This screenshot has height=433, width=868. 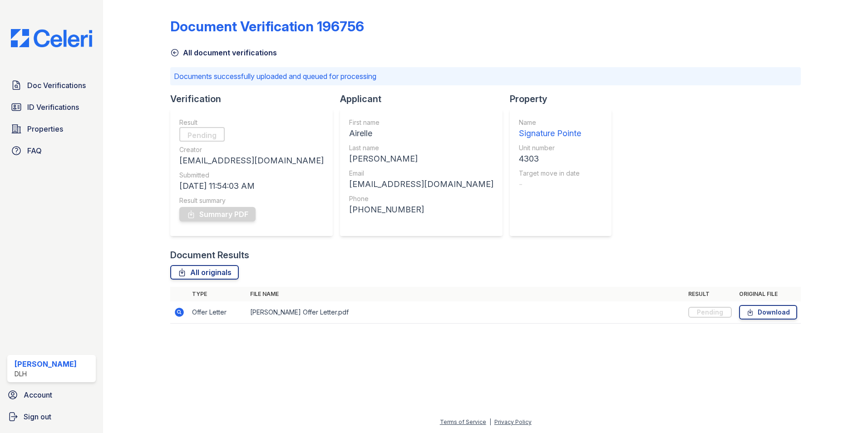 I want to click on p: Documents successfully uploaded and queued for processing, so click(x=485, y=76).